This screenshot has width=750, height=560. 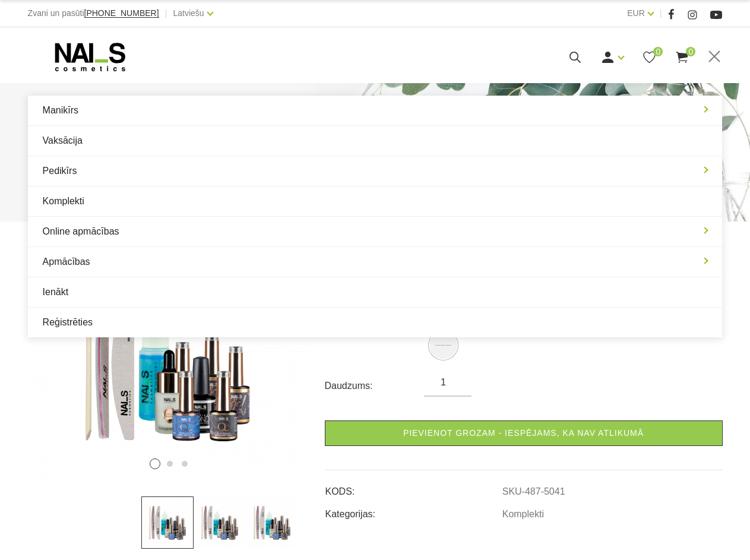 I want to click on button: 3 of 3, so click(x=185, y=464).